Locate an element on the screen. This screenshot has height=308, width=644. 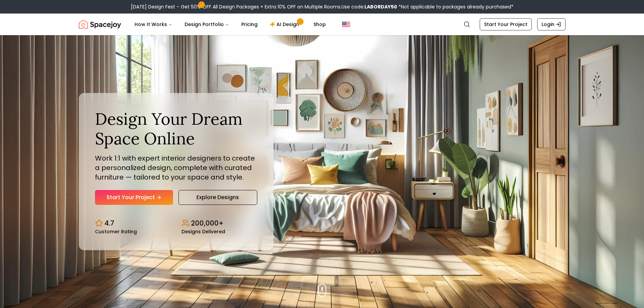
small: Customer Rating is located at coordinates (116, 232).